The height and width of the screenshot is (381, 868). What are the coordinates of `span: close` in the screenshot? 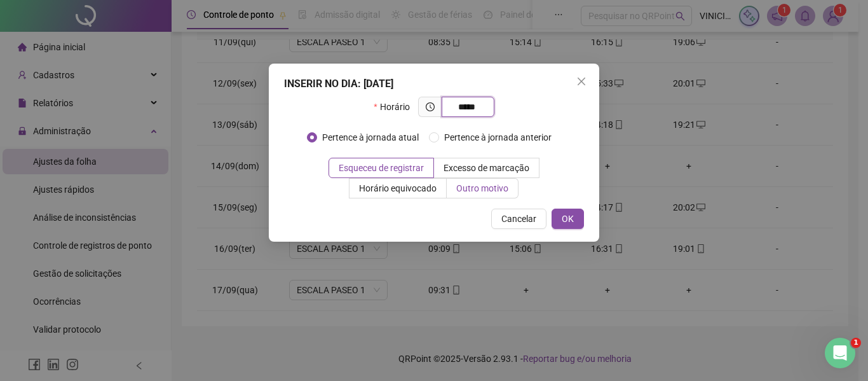 It's located at (581, 81).